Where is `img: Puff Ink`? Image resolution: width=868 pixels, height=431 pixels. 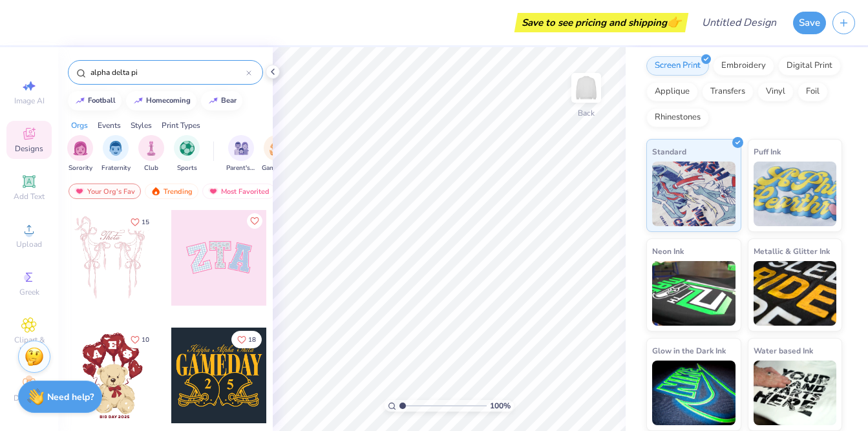 img: Puff Ink is located at coordinates (795, 194).